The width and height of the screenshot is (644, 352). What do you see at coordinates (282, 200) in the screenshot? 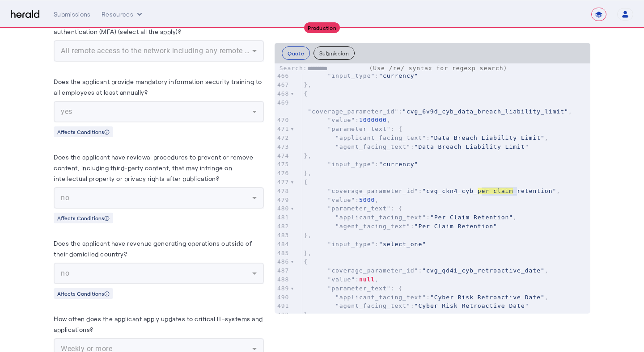
I see `div: 479` at bounding box center [282, 200].